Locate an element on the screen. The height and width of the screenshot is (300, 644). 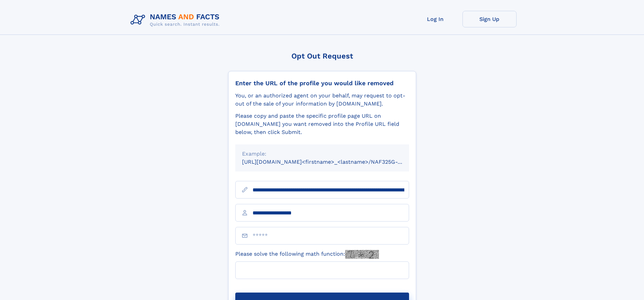
a: Log In is located at coordinates (436, 19).